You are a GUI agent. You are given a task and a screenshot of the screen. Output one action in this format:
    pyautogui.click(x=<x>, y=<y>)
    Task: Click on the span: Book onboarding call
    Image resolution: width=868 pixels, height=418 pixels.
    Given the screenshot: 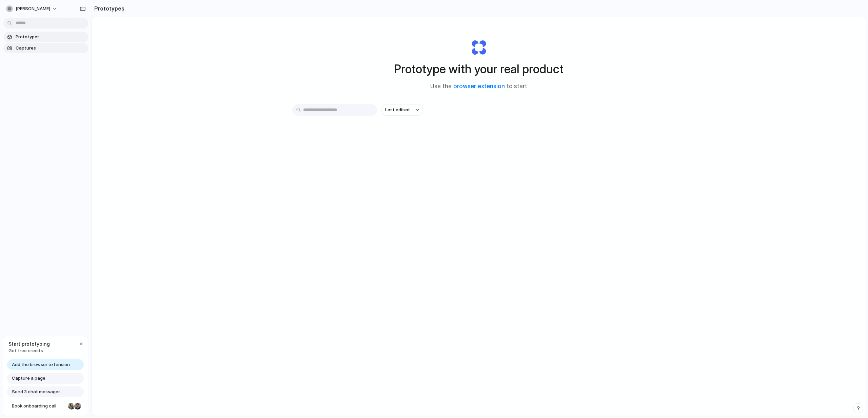 What is the action you would take?
    pyautogui.click(x=39, y=406)
    